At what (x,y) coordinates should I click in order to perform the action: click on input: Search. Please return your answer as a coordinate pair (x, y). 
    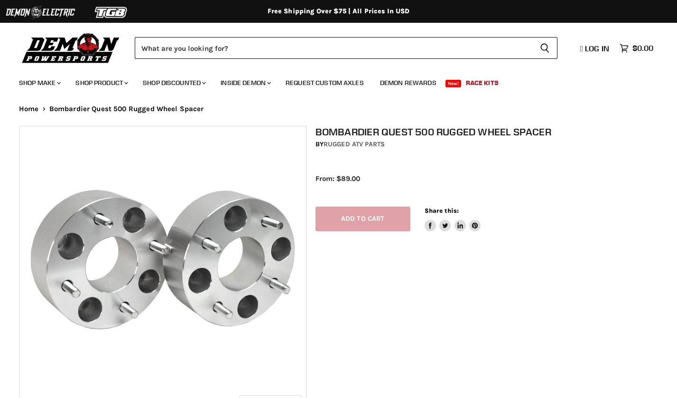
    Looking at the image, I should click on (333, 48).